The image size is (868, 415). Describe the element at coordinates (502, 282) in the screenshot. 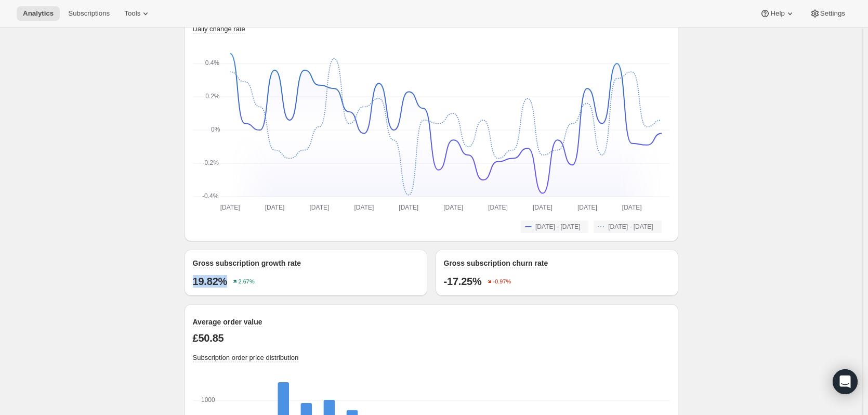

I see `text: -0.97%` at that location.